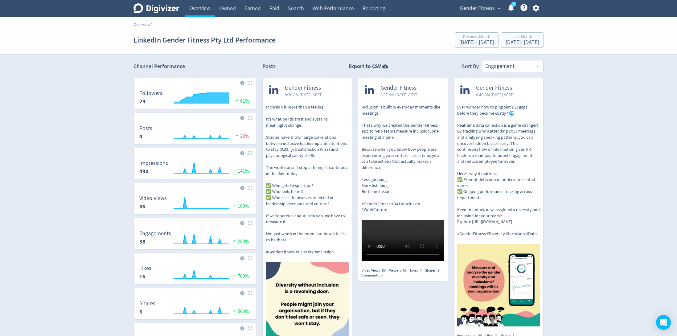 This screenshot has height=336, width=677. Describe the element at coordinates (470, 67) in the screenshot. I see `div: Sort By` at that location.